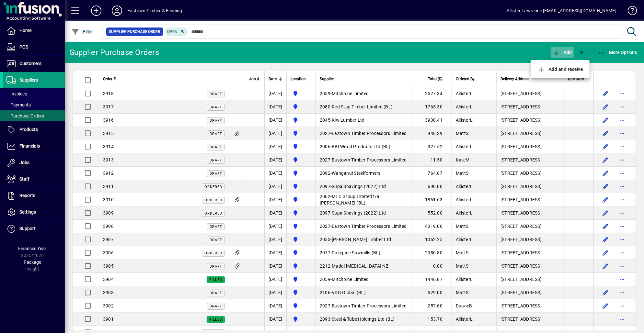 The height and width of the screenshot is (333, 644). What do you see at coordinates (325, 253) in the screenshot?
I see `span: 2077` at bounding box center [325, 253].